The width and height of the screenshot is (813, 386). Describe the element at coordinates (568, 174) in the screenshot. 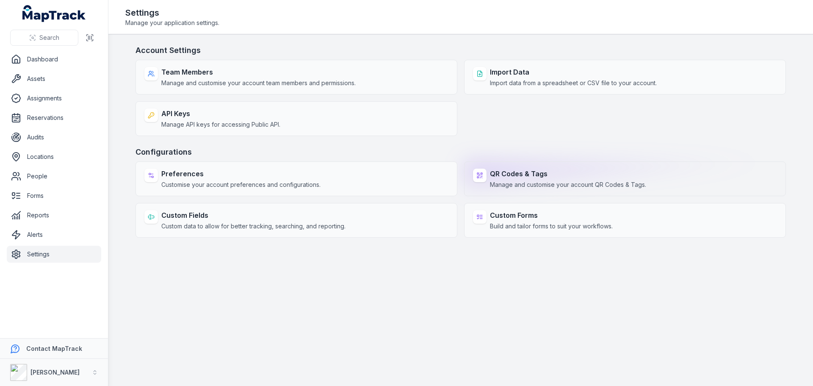

I see `strong: QR Codes & Tags` at that location.